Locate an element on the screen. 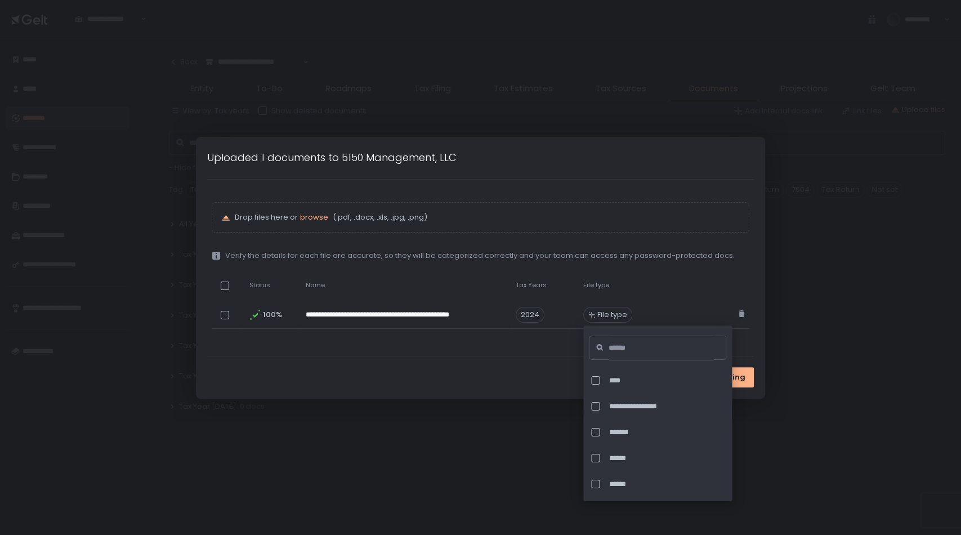  h1: Uploaded 1 documents to 5150 Management, LLC is located at coordinates (332, 157).